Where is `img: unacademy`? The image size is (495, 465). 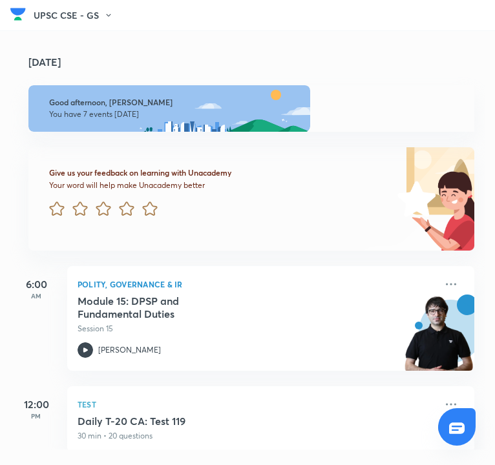 img: unacademy is located at coordinates (438, 339).